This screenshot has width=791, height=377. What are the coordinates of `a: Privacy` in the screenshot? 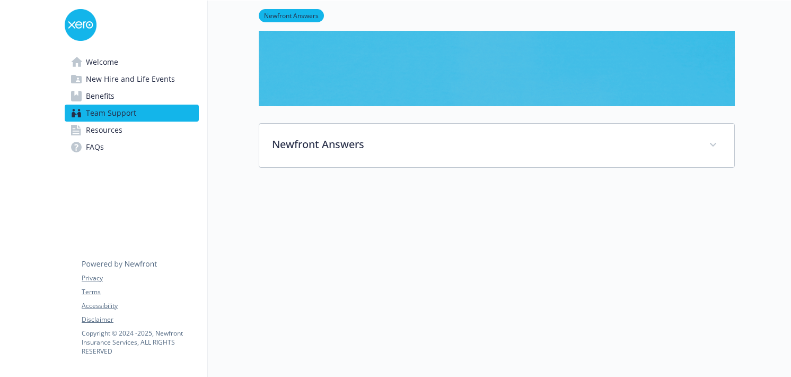 It's located at (140, 278).